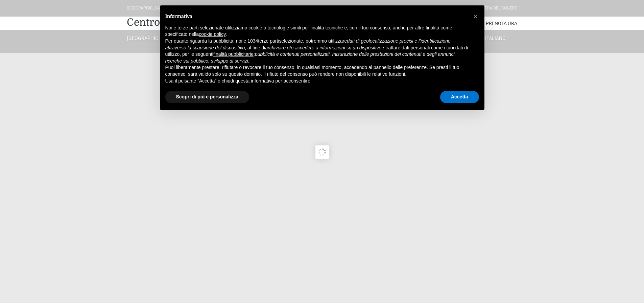 Image resolution: width=644 pixels, height=303 pixels. I want to click on button: Accetta, so click(459, 97).